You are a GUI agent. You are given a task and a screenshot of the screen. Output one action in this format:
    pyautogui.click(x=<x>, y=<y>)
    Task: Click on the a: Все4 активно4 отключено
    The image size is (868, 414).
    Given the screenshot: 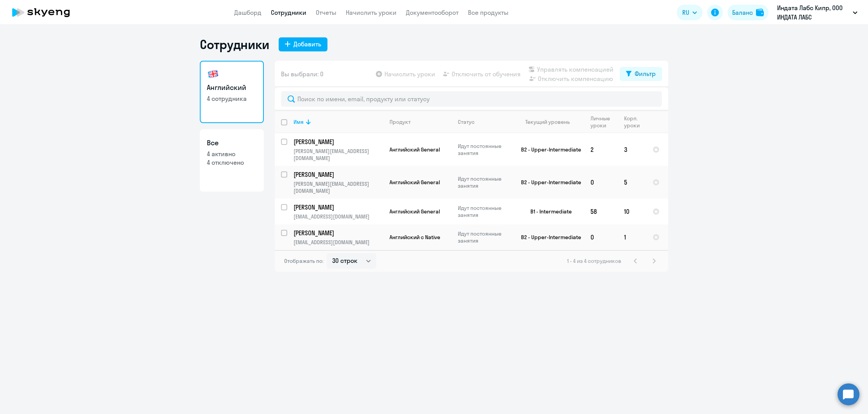 What is the action you would take?
    pyautogui.click(x=232, y=161)
    